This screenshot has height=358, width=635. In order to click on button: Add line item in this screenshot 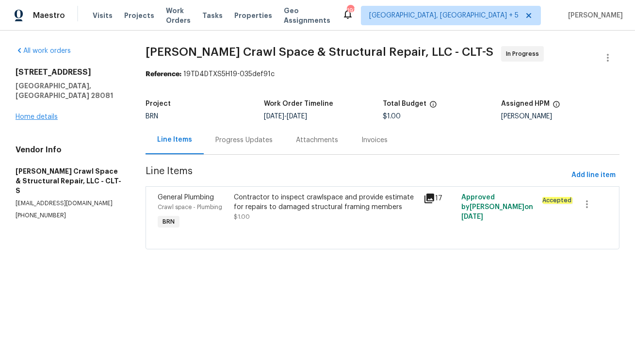, I will do `click(594, 175)`.